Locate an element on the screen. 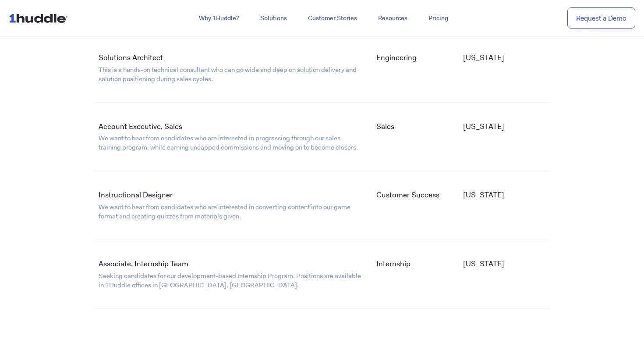  a: Customer Stories is located at coordinates (333, 18).